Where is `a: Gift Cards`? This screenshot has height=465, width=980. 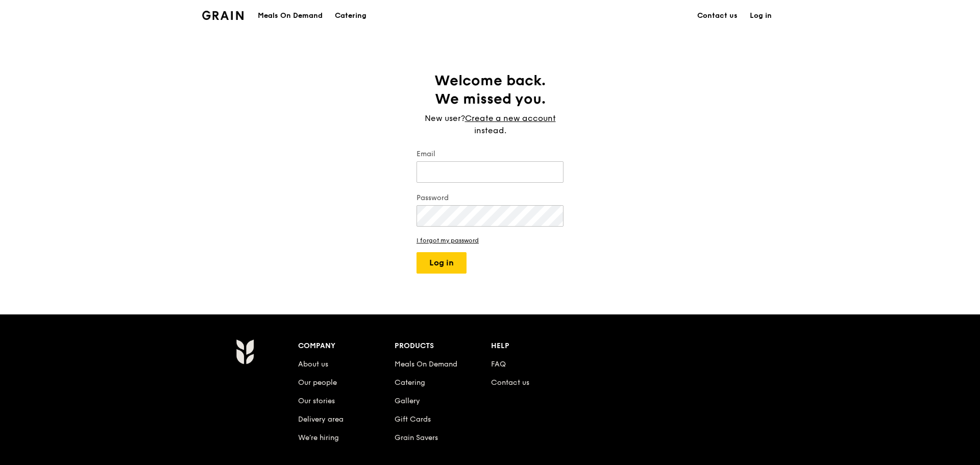 a: Gift Cards is located at coordinates (412, 419).